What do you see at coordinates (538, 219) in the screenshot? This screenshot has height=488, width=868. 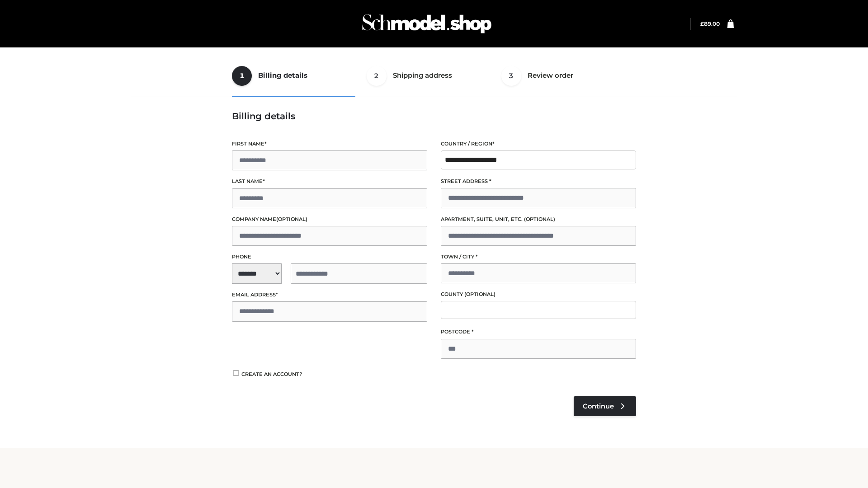 I see `label: Apartment, suite, unit, etc.` at bounding box center [538, 219].